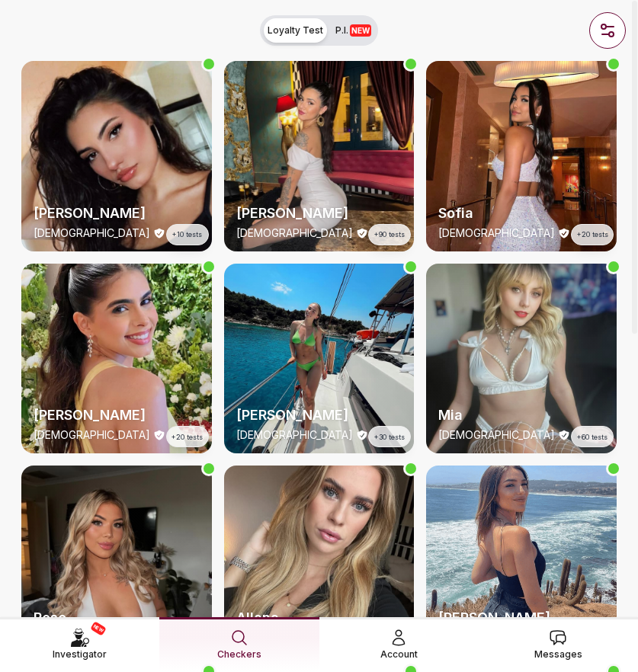  I want to click on h2: Allana, so click(320, 618).